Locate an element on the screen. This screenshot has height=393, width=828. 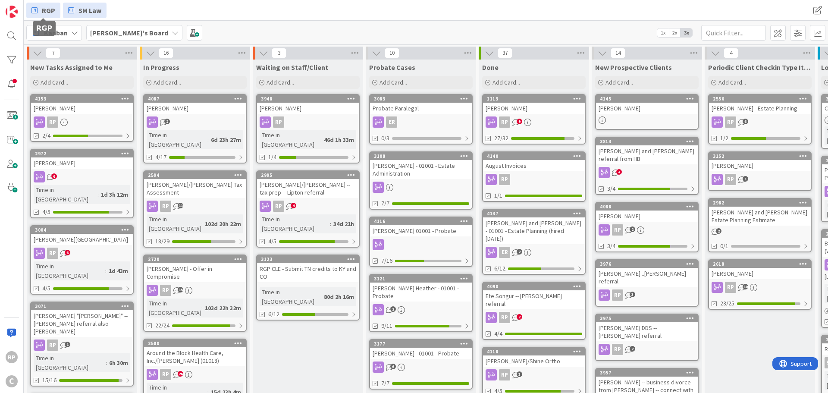
div: 3083Probate Paralegal is located at coordinates (421, 104).